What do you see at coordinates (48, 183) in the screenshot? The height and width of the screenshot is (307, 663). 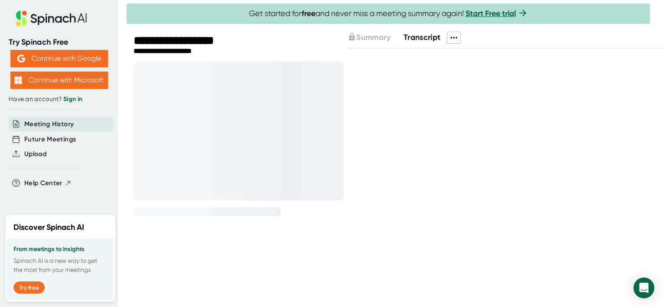 I see `button: Help Center` at bounding box center [48, 183].